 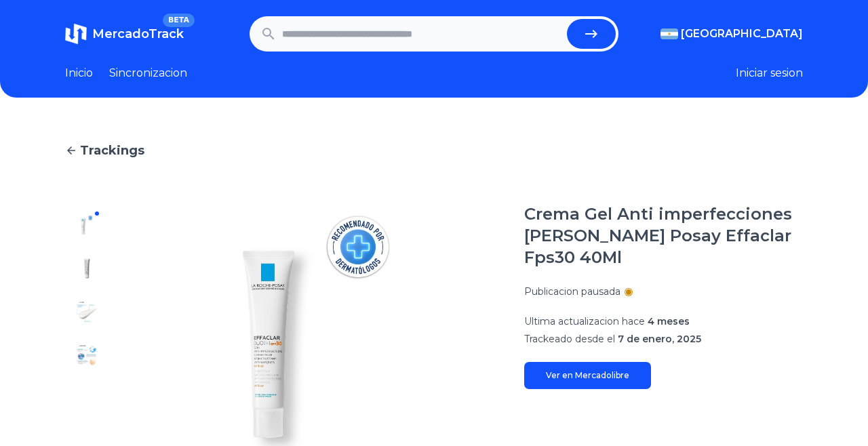 What do you see at coordinates (112, 151) in the screenshot?
I see `span: Trackings` at bounding box center [112, 151].